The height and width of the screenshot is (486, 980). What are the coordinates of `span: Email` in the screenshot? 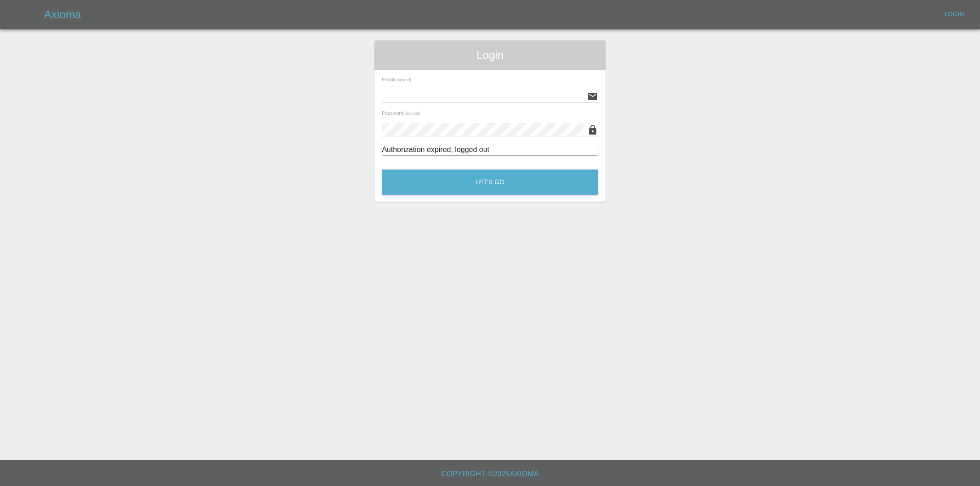 It's located at (396, 80).